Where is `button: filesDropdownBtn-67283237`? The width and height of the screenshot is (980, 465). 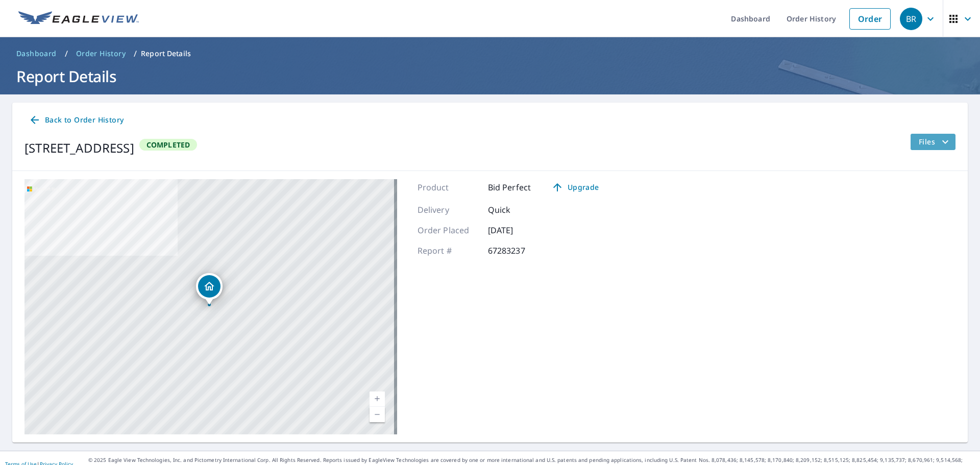 button: filesDropdownBtn-67283237 is located at coordinates (933, 142).